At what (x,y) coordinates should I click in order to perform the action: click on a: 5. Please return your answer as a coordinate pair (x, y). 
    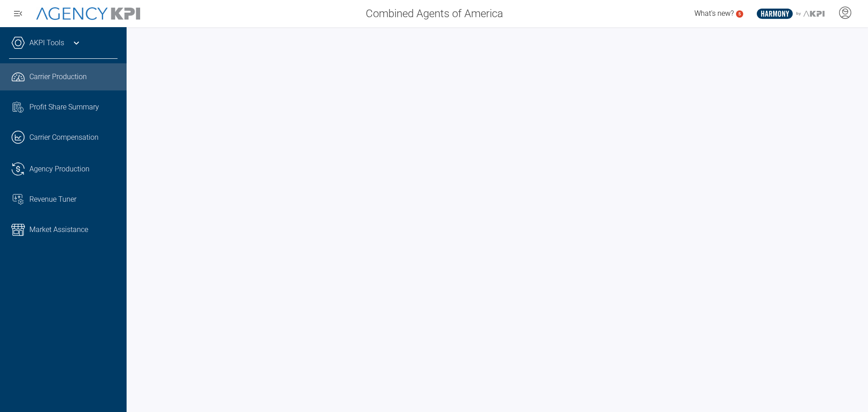
    Looking at the image, I should click on (740, 14).